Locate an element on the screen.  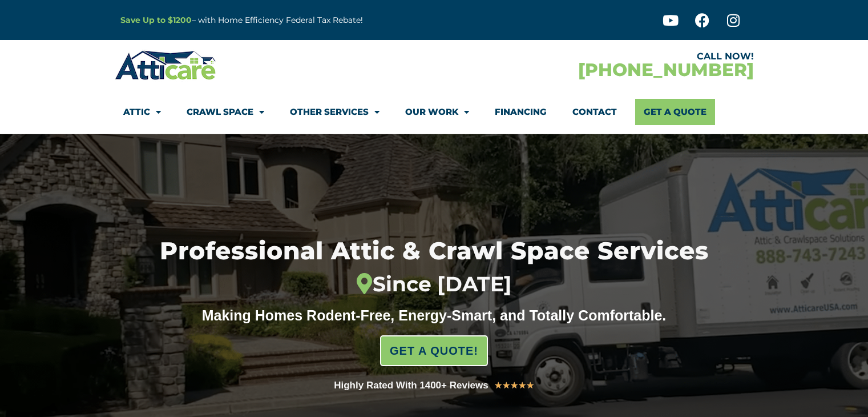
a: Save Up to $1200 is located at coordinates (156, 20).